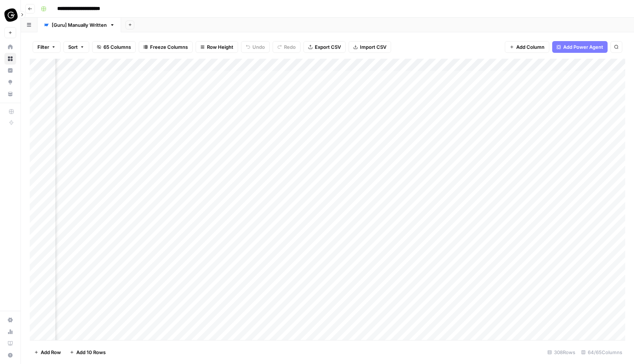 This screenshot has width=634, height=364. I want to click on a: Insights, so click(10, 71).